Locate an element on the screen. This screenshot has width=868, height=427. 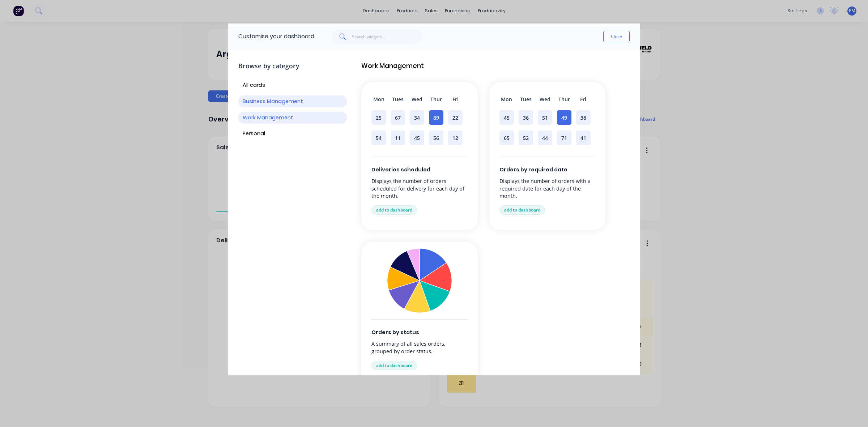
div: 12 is located at coordinates (455, 138).